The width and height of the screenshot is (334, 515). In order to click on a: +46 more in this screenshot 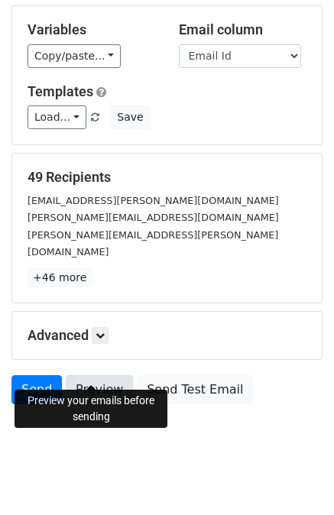, I will do `click(60, 278)`.